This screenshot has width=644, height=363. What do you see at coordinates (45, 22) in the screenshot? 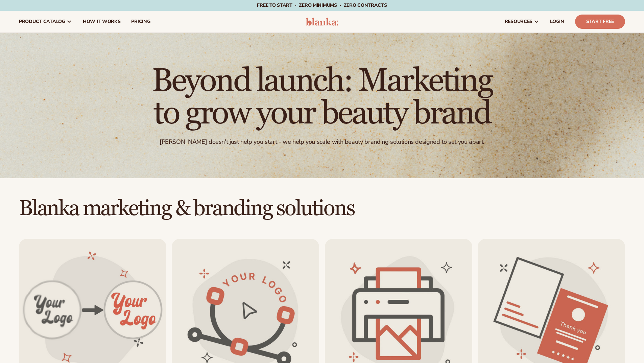
I see `a: product catalog` at bounding box center [45, 22].